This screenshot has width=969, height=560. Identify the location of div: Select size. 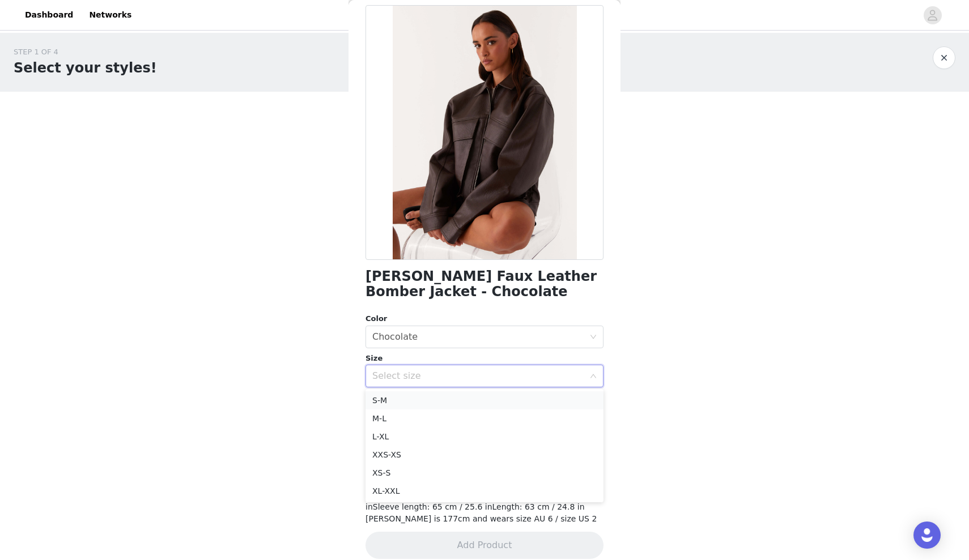
(478, 376).